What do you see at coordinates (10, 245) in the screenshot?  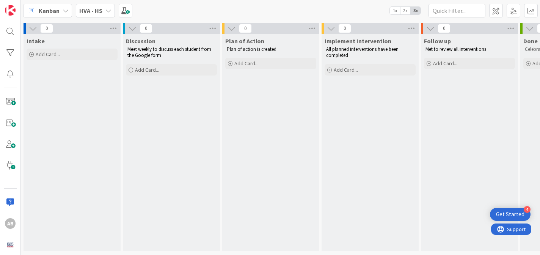 I see `img: avatar` at bounding box center [10, 245].